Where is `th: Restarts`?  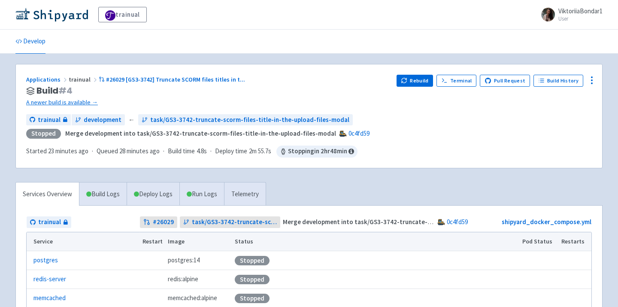 th: Restarts is located at coordinates (575, 241).